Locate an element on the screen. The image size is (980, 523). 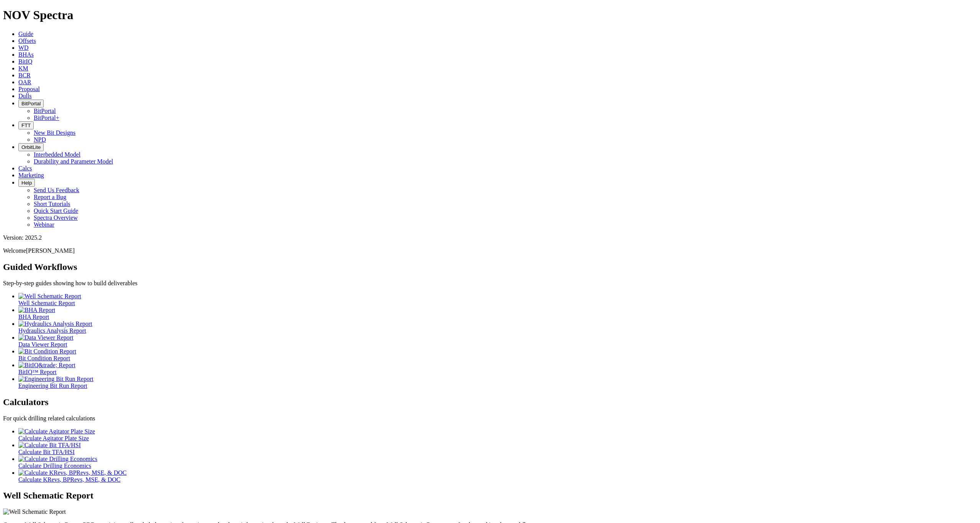
a: Engineering Bit Run Report Engineering Bit Run Report is located at coordinates (498, 382).